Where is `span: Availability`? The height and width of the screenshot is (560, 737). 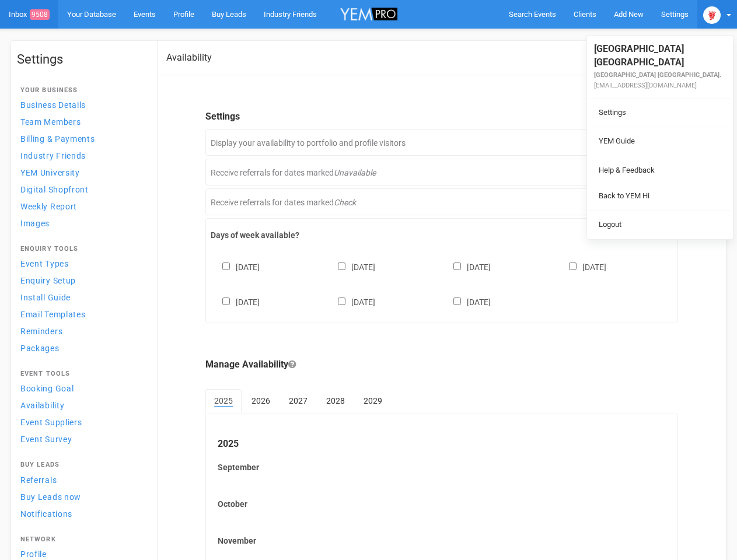 span: Availability is located at coordinates (42, 406).